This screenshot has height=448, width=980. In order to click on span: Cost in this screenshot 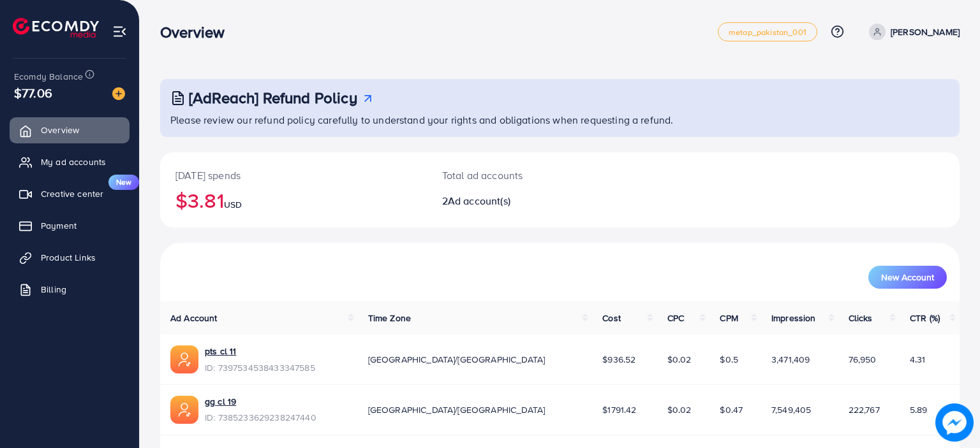, I will do `click(611, 319)`.